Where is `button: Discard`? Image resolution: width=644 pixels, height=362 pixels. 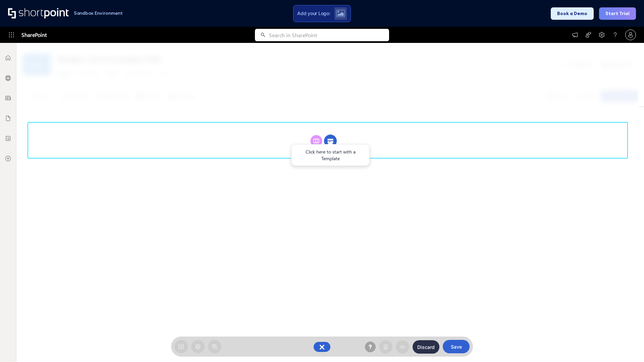
button: Discard is located at coordinates (426, 346).